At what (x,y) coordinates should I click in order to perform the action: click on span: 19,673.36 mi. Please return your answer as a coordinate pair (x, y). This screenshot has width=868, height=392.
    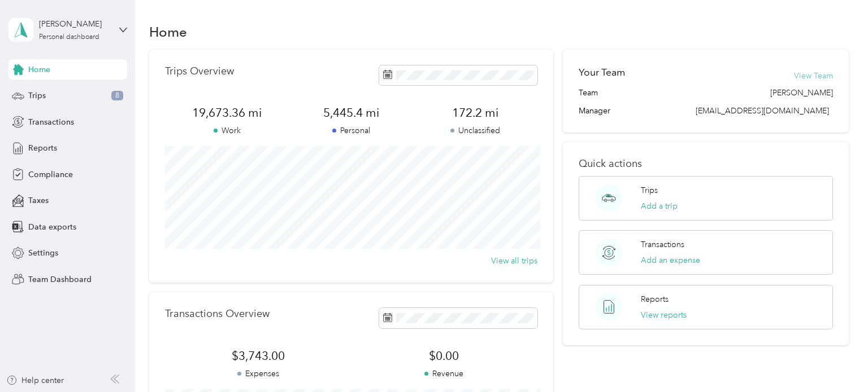
    Looking at the image, I should click on (227, 113).